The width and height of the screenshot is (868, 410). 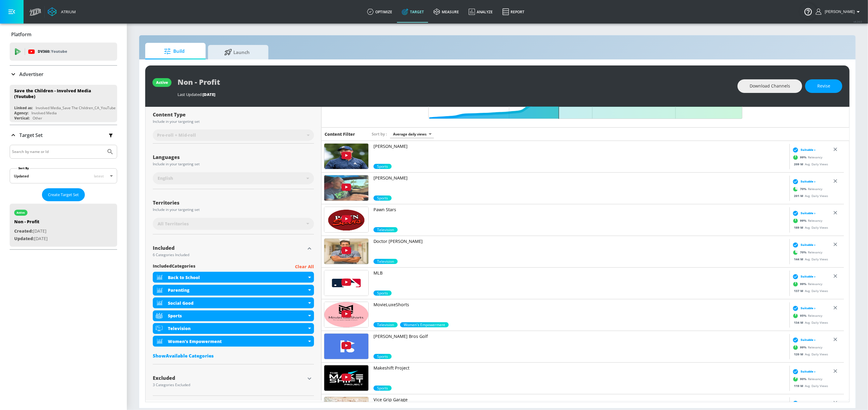 I want to click on a: Target, so click(x=413, y=12).